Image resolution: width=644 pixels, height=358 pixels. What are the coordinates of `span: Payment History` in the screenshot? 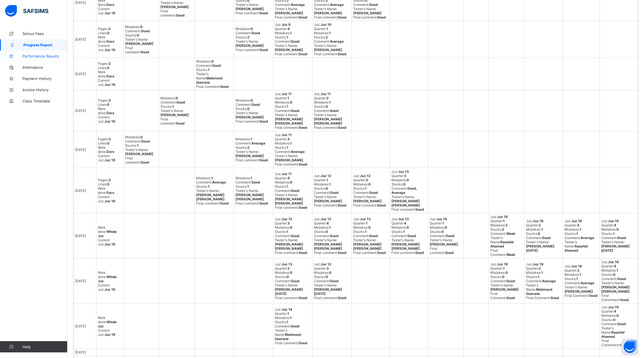 It's located at (45, 78).